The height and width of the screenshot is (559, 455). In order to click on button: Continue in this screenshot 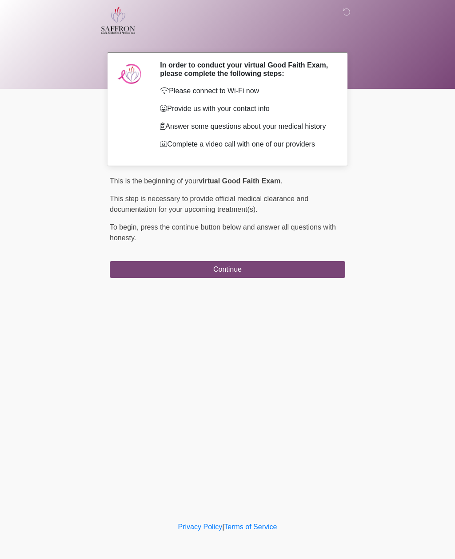, I will do `click(227, 270)`.